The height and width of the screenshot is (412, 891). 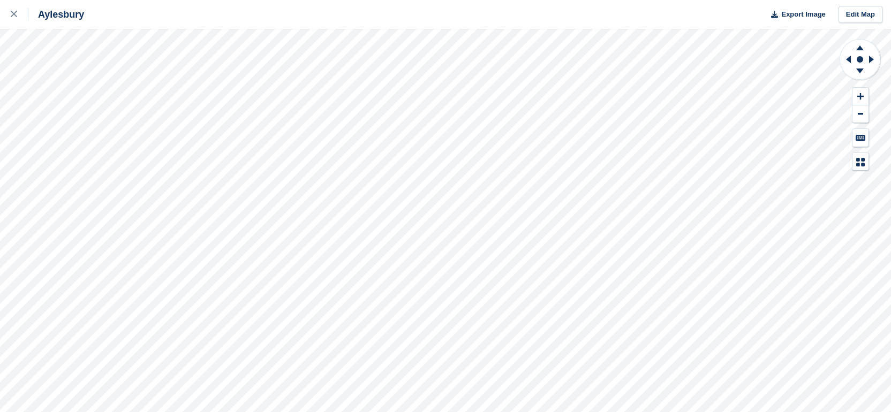 I want to click on button: Map Legend, so click(x=860, y=162).